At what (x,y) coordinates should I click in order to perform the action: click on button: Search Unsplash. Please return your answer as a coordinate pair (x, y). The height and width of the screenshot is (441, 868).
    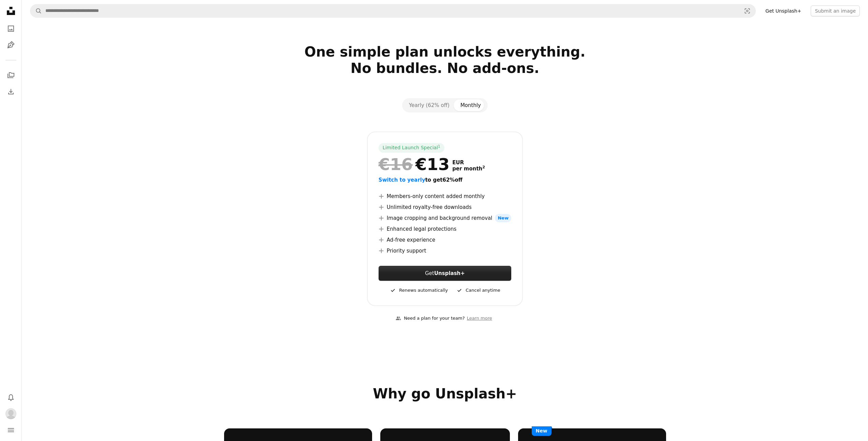
    Looking at the image, I should click on (36, 11).